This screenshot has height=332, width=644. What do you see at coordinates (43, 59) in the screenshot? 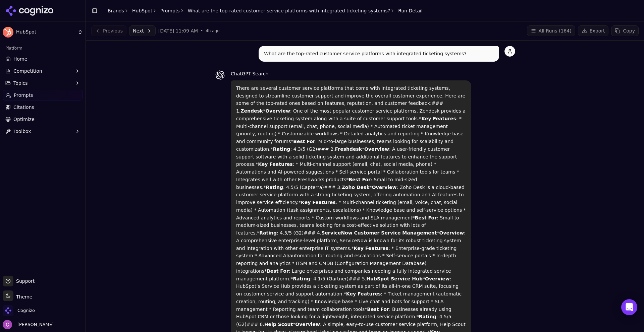
I see `a: Home` at bounding box center [43, 59].